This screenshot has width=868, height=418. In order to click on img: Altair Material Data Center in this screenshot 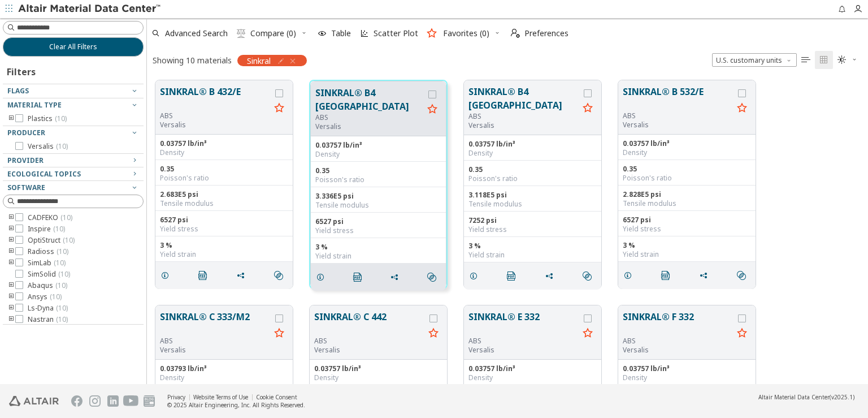, I will do `click(90, 9)`.